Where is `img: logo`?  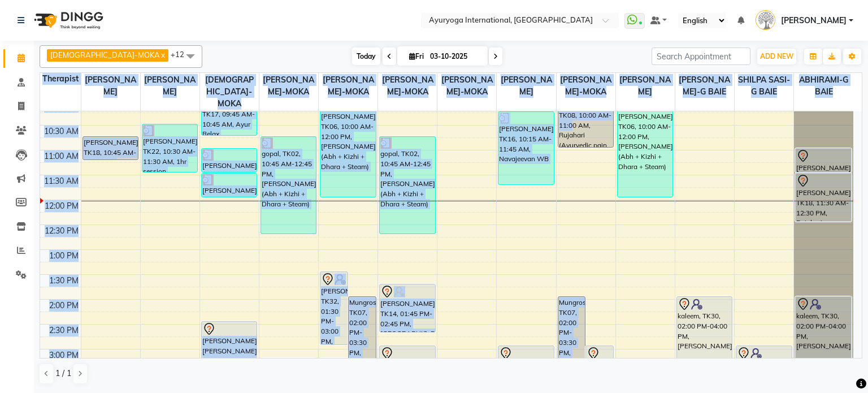 img: logo is located at coordinates (67, 20).